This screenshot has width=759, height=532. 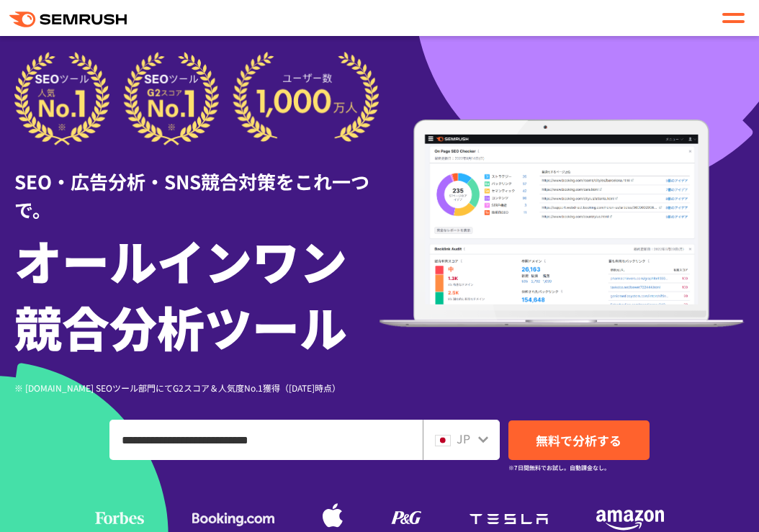 What do you see at coordinates (463, 438) in the screenshot?
I see `span: JP` at bounding box center [463, 438].